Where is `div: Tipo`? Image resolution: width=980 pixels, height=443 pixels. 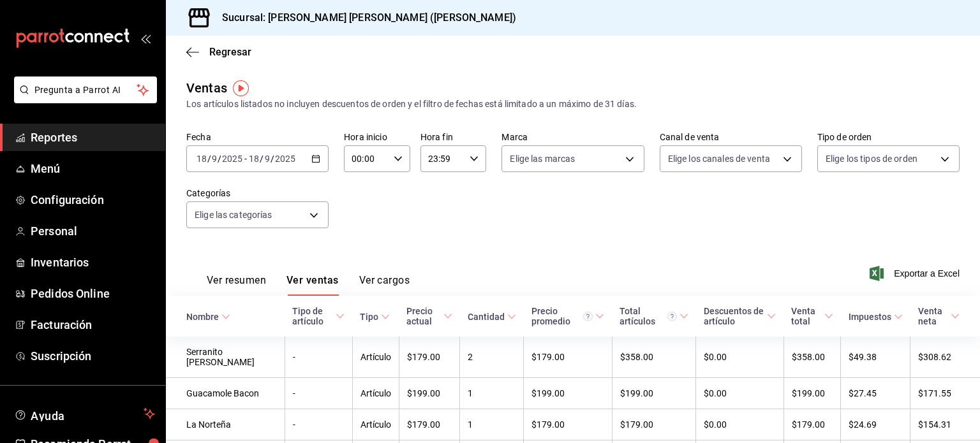 div: Tipo is located at coordinates (369, 317).